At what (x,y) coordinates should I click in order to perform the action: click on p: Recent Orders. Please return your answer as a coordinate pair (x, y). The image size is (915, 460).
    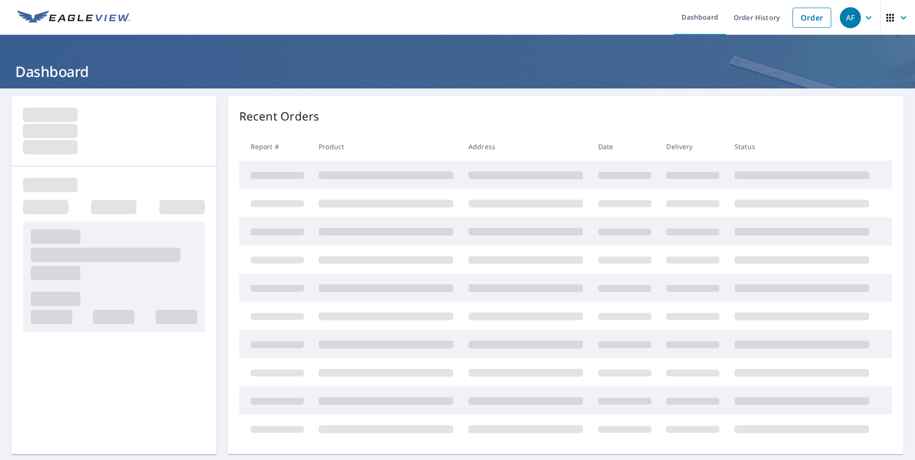
    Looking at the image, I should click on (279, 116).